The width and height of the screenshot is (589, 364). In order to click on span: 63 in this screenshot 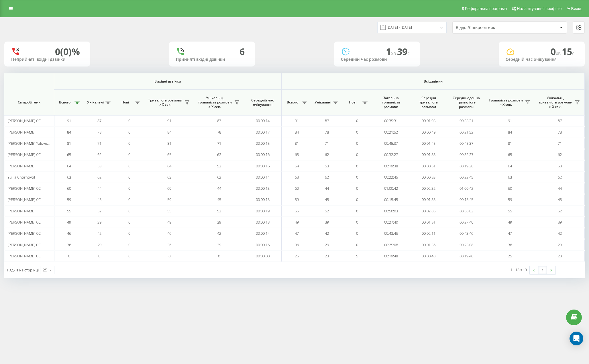, I will do `click(169, 177)`.